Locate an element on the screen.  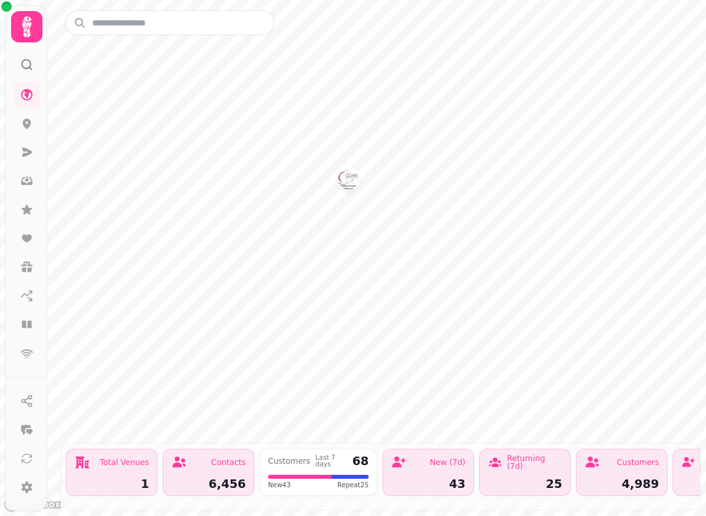
div: 43 is located at coordinates (428, 484).